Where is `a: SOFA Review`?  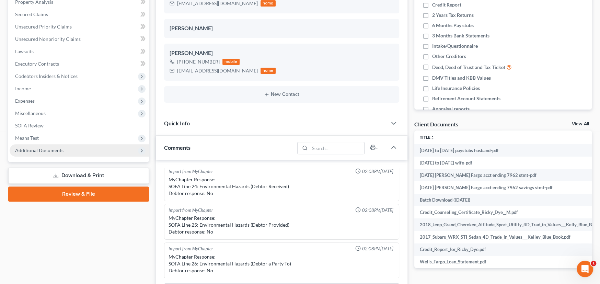 a: SOFA Review is located at coordinates (79, 126).